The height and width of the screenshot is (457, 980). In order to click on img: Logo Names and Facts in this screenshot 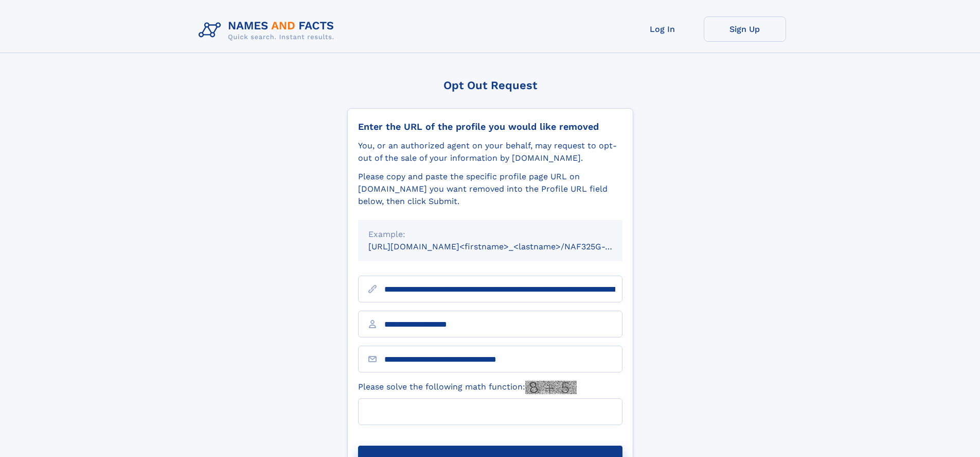, I will do `click(269, 31)`.